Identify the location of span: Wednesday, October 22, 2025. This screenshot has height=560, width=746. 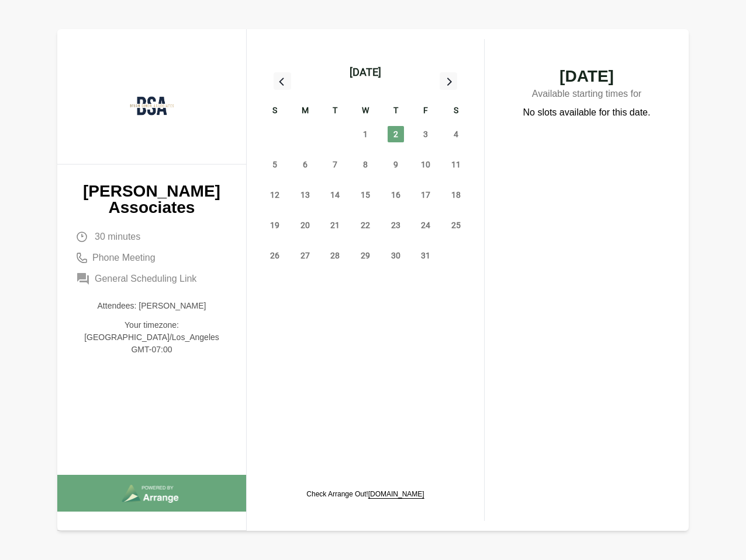
(365, 226).